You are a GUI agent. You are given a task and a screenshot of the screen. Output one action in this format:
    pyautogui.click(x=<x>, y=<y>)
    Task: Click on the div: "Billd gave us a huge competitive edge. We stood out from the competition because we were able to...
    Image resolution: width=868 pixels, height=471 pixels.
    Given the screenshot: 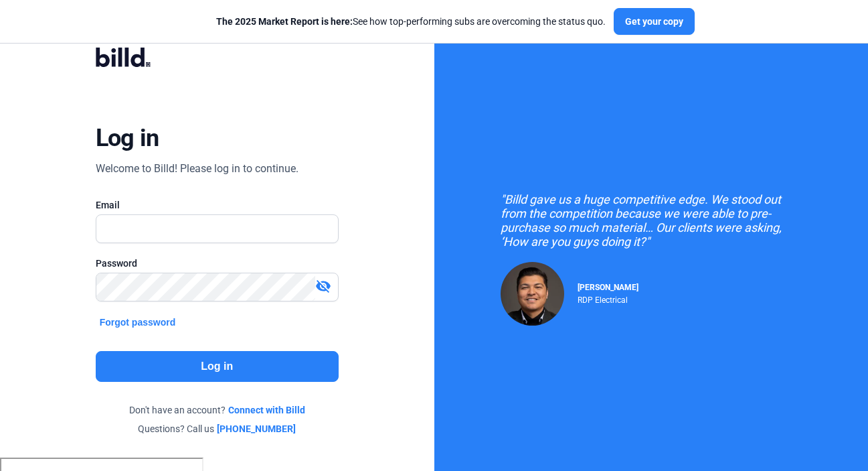 What is the action you would take?
    pyautogui.click(x=651, y=221)
    